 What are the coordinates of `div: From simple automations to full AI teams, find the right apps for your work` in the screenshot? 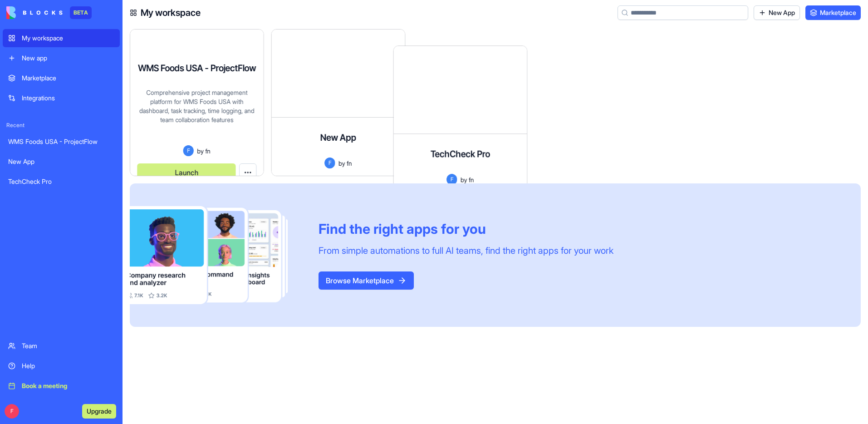 It's located at (466, 250).